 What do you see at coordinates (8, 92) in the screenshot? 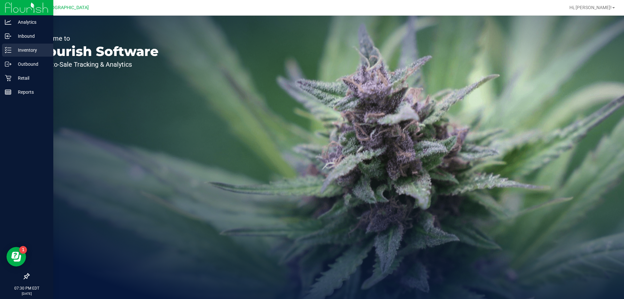
I see `inline-svg: Reports` at bounding box center [8, 92].